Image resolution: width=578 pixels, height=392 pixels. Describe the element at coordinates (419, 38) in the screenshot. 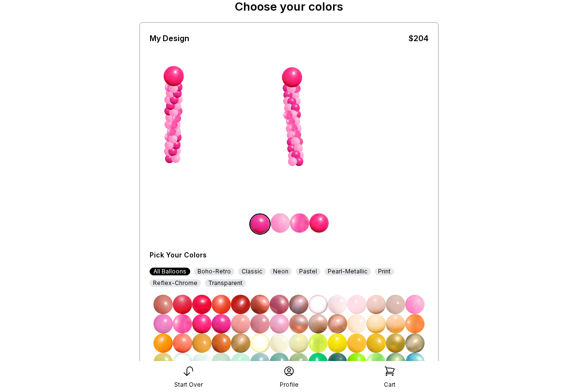

I see `div: $204` at that location.